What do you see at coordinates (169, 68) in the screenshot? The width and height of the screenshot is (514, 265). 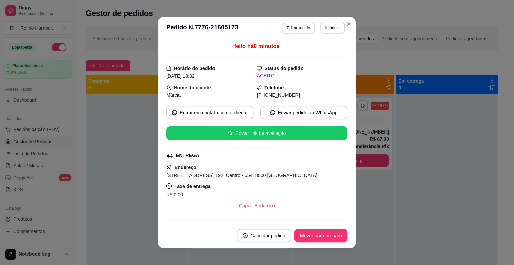 I see `span: calendar` at bounding box center [169, 68].